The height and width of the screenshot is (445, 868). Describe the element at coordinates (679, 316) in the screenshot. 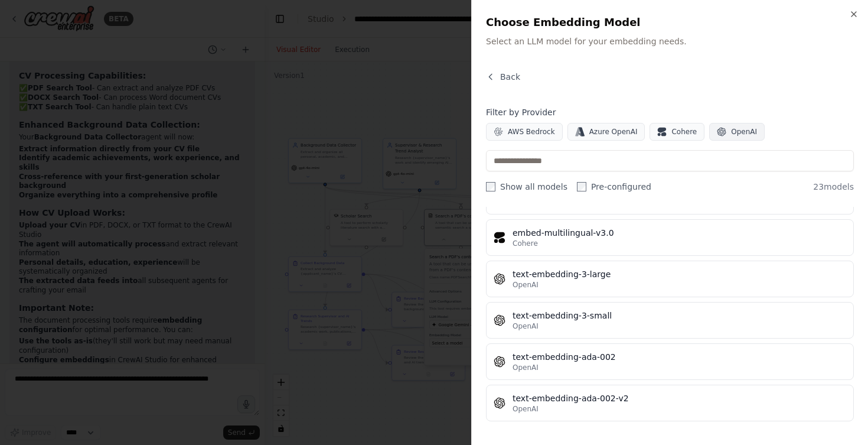

I see `div: text-embedding-3-small` at that location.